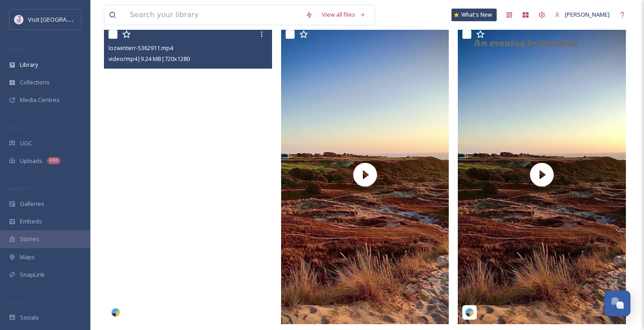  Describe the element at coordinates (54, 161) in the screenshot. I see `div: 480` at that location.